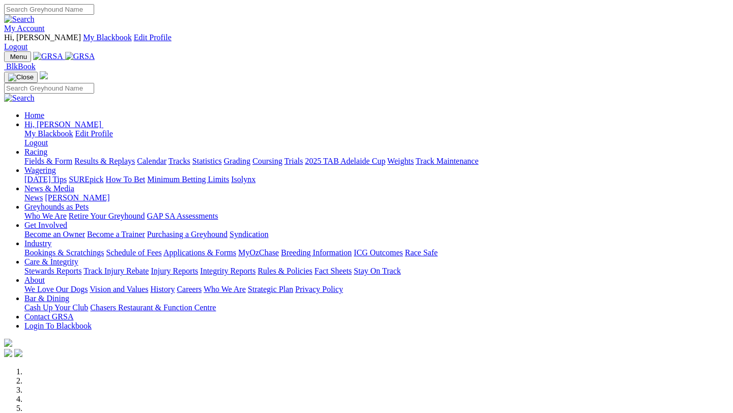 The image size is (733, 413). Describe the element at coordinates (49, 188) in the screenshot. I see `a: News & Media` at that location.